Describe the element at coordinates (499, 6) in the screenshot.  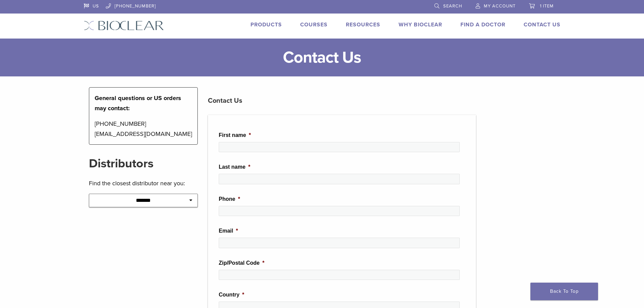
I see `span: My Account` at that location.